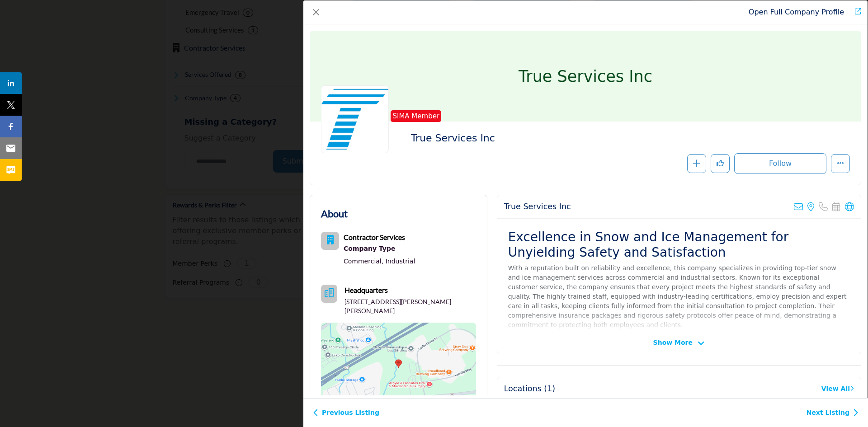 This screenshot has width=868, height=427. Describe the element at coordinates (364, 262) in the screenshot. I see `a: Commercial,` at that location.